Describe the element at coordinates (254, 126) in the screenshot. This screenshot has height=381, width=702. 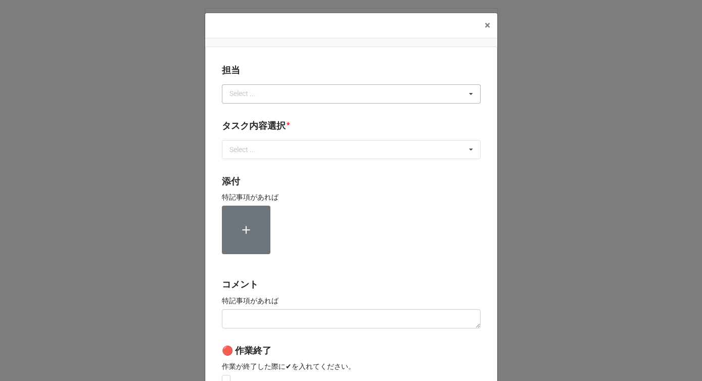
I see `label: タスク内容選択` at that location.